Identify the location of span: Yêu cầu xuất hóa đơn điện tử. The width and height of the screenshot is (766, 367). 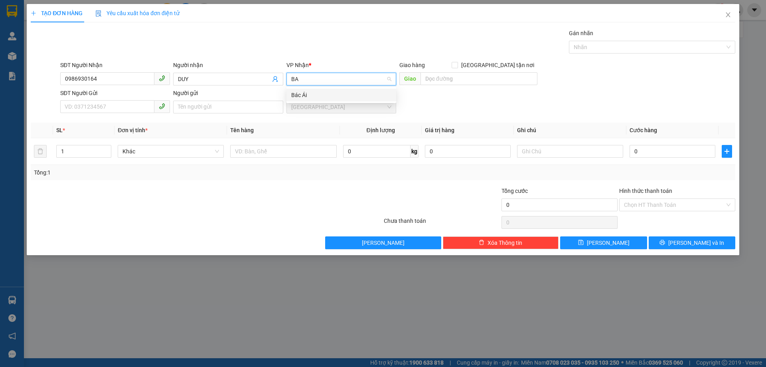
(137, 13).